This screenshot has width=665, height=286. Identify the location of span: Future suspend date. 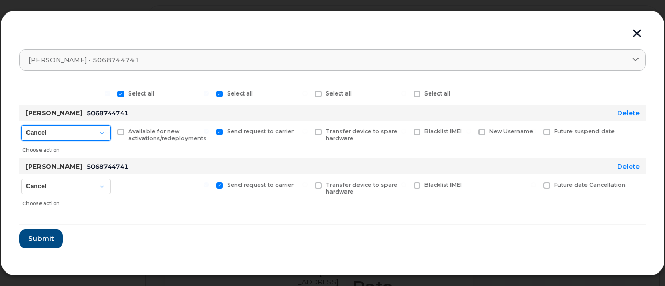
(585, 132).